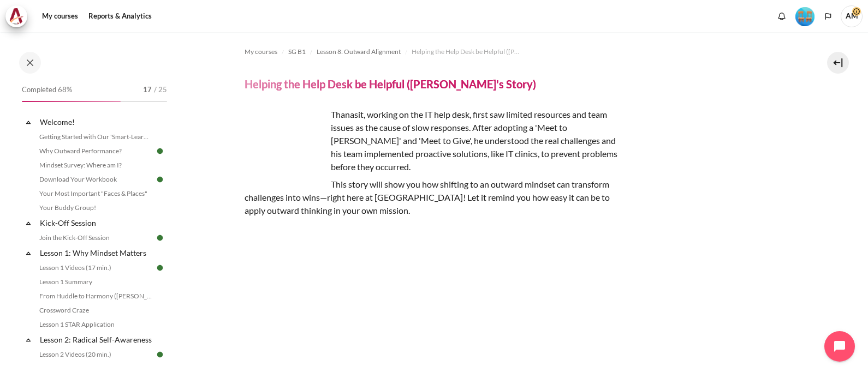 The height and width of the screenshot is (390, 868). Describe the element at coordinates (435, 141) in the screenshot. I see `p: Thanasit, working on the IT help desk, first saw limited resources and team issues as the cause o...` at that location.